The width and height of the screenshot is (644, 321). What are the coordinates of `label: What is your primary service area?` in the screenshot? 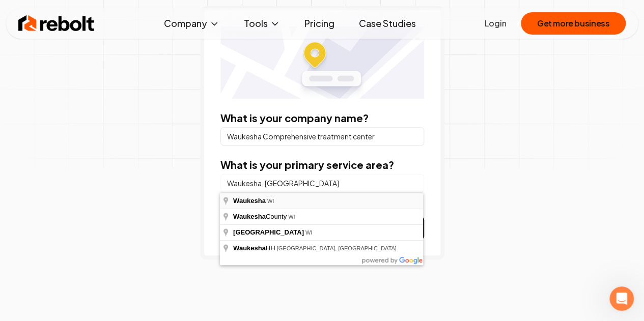 It's located at (307, 165).